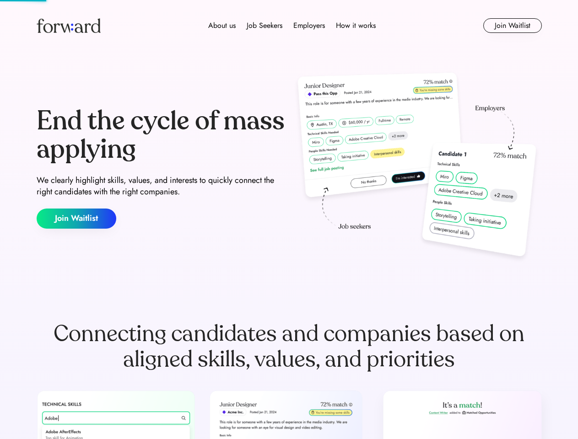  What do you see at coordinates (309, 26) in the screenshot?
I see `div: Employers` at bounding box center [309, 26].